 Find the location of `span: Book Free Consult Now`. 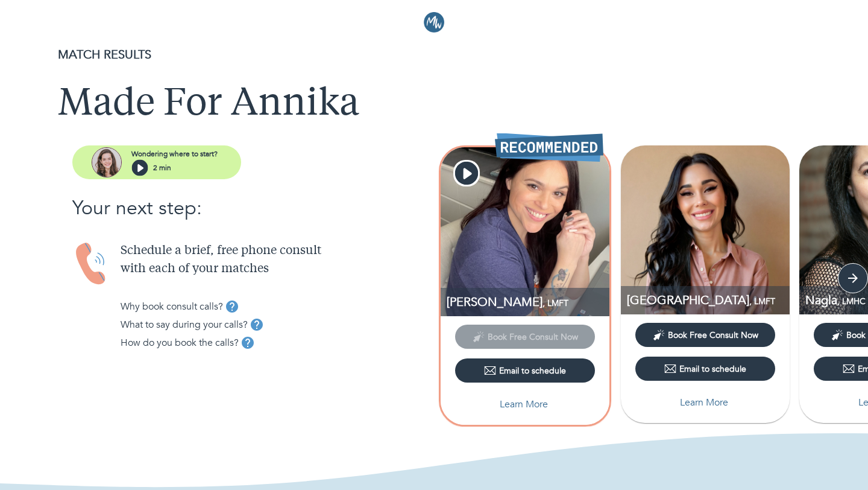

span: Book Free Consult Now is located at coordinates (713, 335).